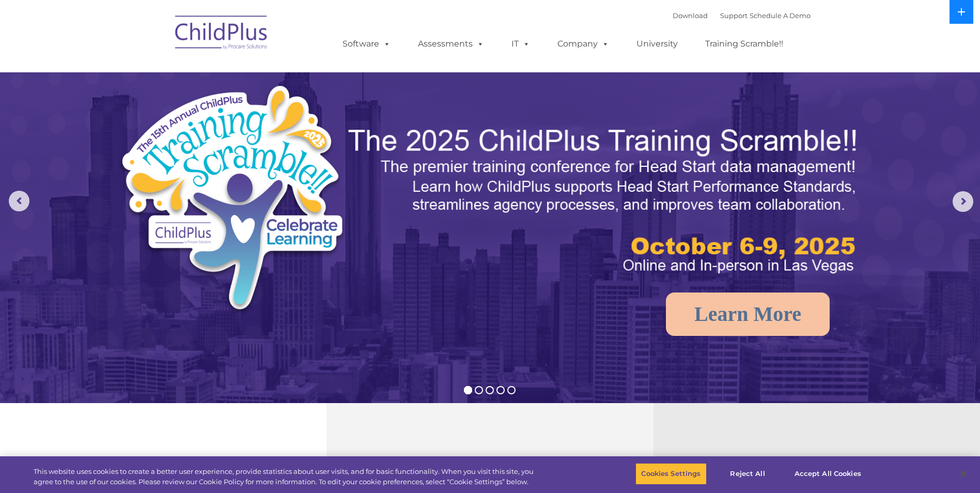 This screenshot has height=493, width=980. I want to click on a: Assessments, so click(451, 44).